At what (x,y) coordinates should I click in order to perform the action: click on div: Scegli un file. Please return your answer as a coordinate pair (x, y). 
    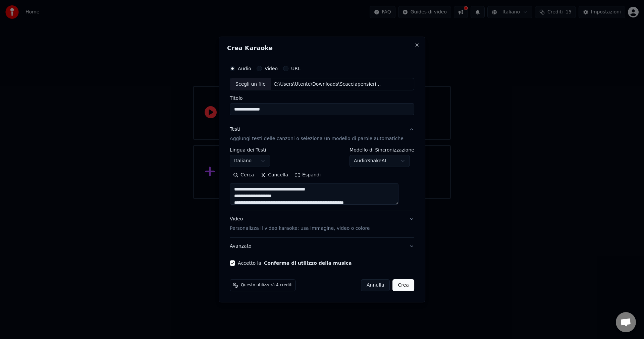
    Looking at the image, I should click on (251, 84).